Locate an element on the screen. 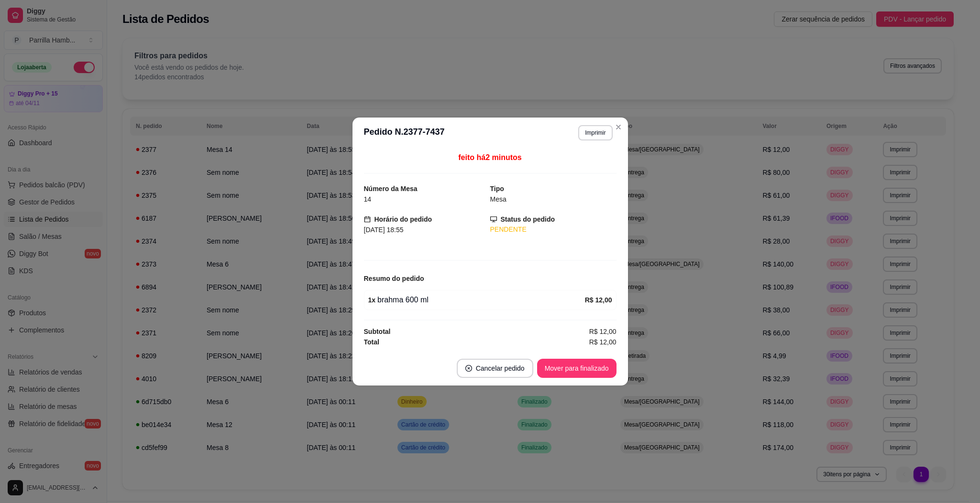 The height and width of the screenshot is (503, 980). strong: Resumo do pedido is located at coordinates (394, 279).